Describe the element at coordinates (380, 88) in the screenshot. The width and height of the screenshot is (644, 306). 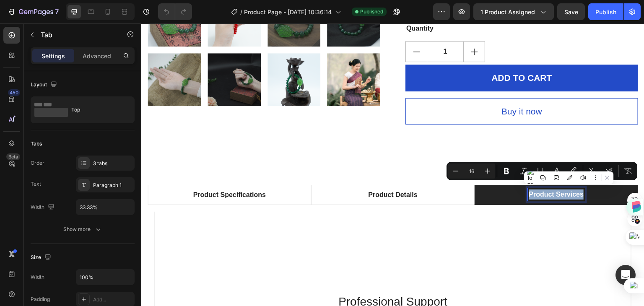
I see `button: Buy it now` at that location.